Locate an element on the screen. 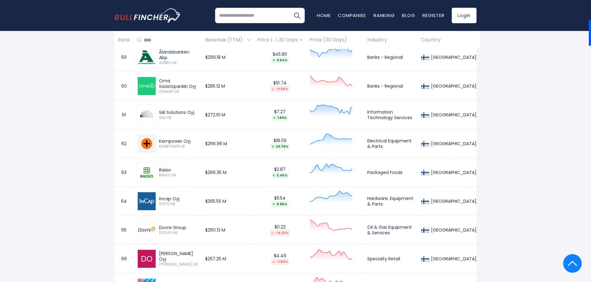  span: ICP1V.HE is located at coordinates (179, 204).